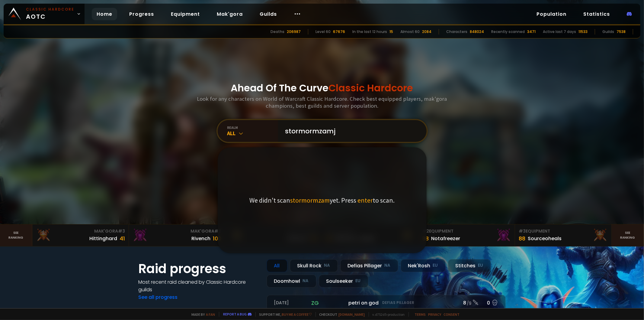 The image size is (644, 320). Describe the element at coordinates (423, 265) in the screenshot. I see `div: Nek'Rosh` at that location.